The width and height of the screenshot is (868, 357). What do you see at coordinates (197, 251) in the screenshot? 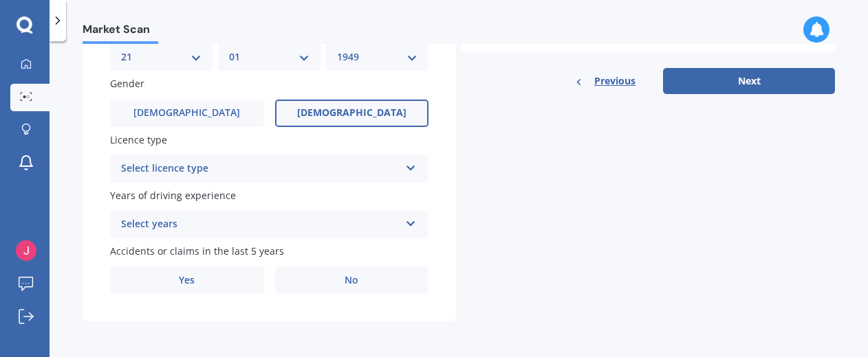
I see `span: Accidents or claims in the last 5 years` at bounding box center [197, 251].